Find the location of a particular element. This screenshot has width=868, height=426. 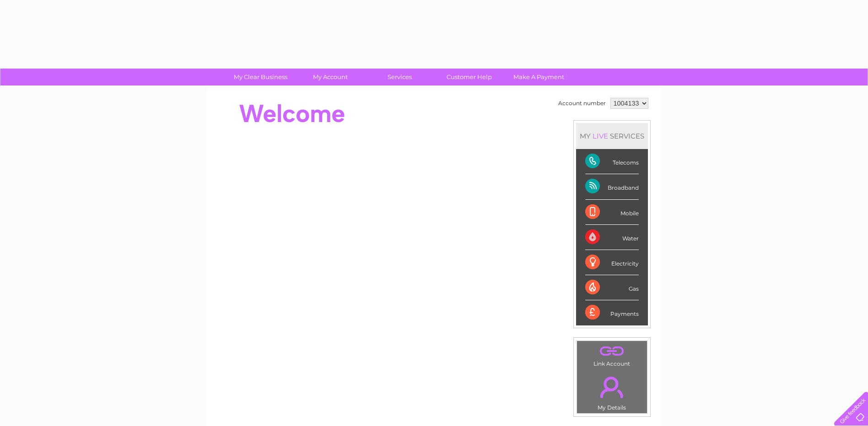

div: LIVE is located at coordinates (600, 136).